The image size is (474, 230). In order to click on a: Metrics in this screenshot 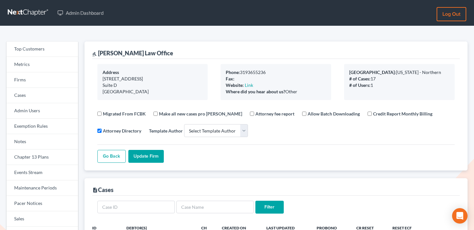, I will do `click(42, 65)`.